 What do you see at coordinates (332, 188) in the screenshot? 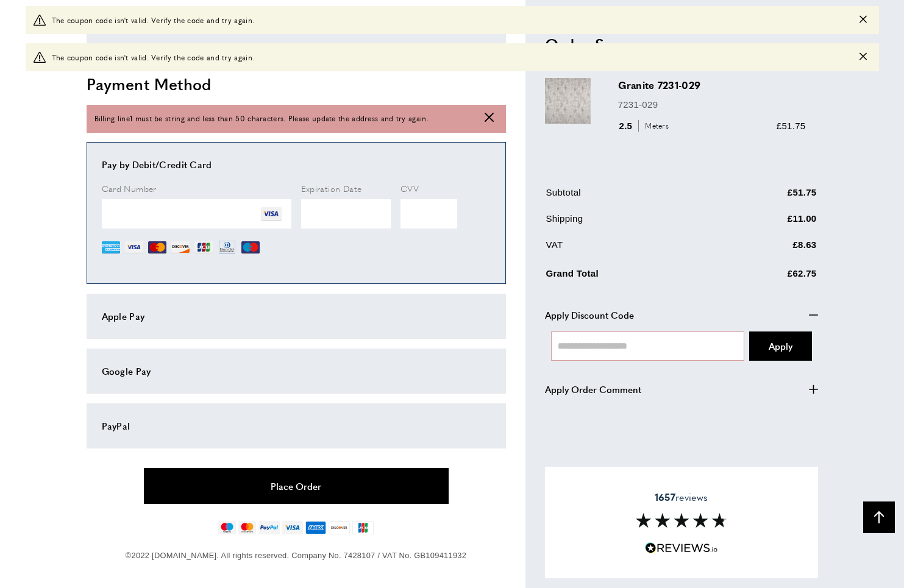
I see `span: Expiration Date` at bounding box center [332, 188].